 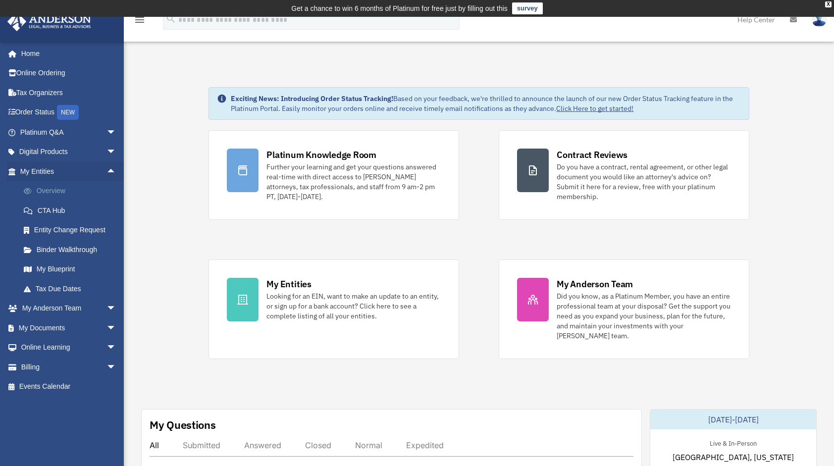 What do you see at coordinates (334, 309) in the screenshot?
I see `a: My Entities Looking for an EIN, want to make an update to an entity, or sign up for a bank accoun...` at bounding box center [334, 309].